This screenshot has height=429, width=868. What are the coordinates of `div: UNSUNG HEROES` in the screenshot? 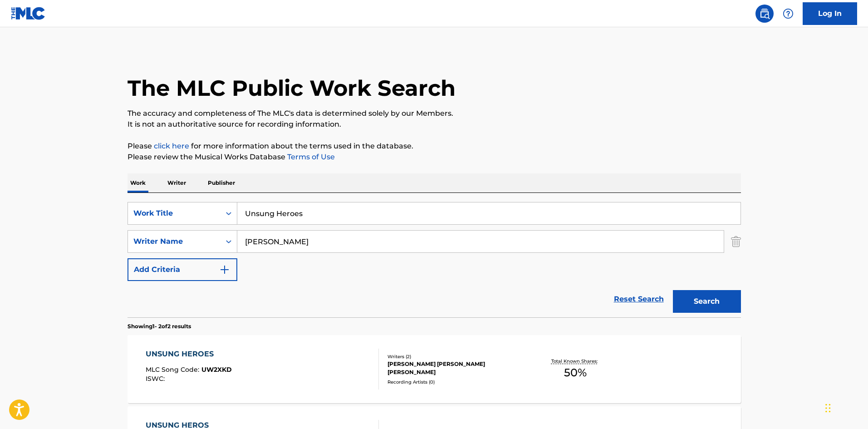 It's located at (188, 355).